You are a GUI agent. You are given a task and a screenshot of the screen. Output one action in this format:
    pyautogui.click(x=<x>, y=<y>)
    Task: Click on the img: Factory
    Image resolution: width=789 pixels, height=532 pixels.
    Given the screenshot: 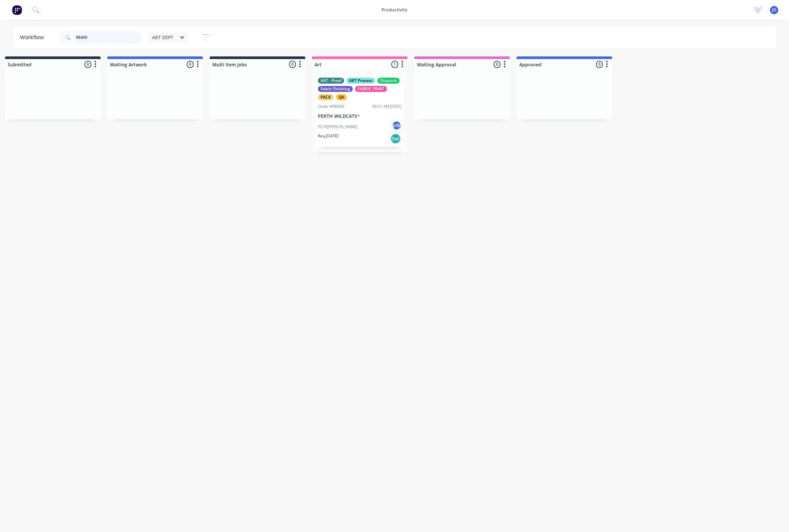 What is the action you would take?
    pyautogui.click(x=17, y=10)
    